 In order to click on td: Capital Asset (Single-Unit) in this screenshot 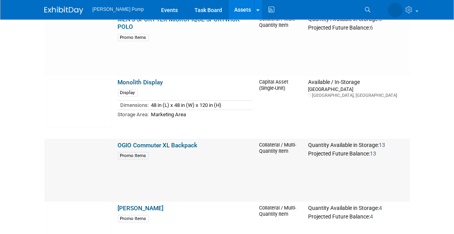, I will do `click(281, 107)`.